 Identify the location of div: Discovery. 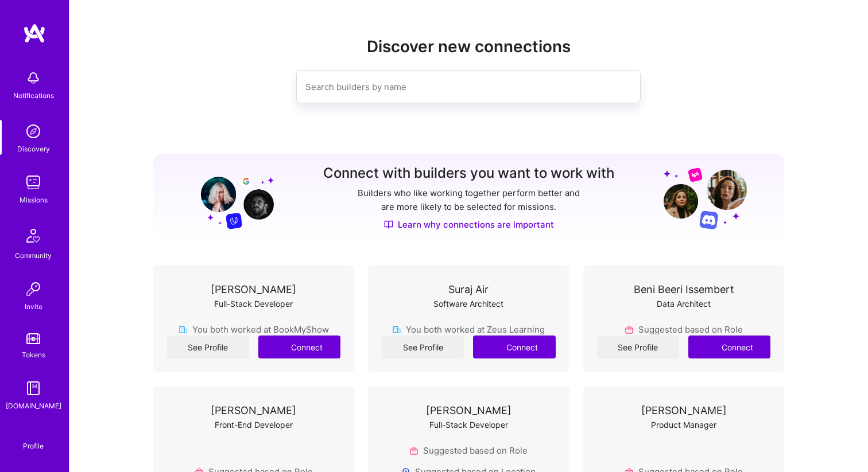
(34, 149).